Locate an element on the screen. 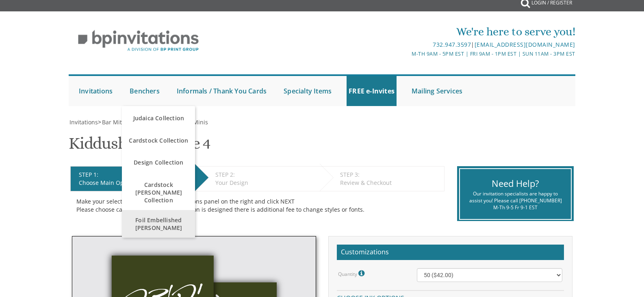 The height and width of the screenshot is (297, 644). div: Your Design is located at coordinates (265, 183).